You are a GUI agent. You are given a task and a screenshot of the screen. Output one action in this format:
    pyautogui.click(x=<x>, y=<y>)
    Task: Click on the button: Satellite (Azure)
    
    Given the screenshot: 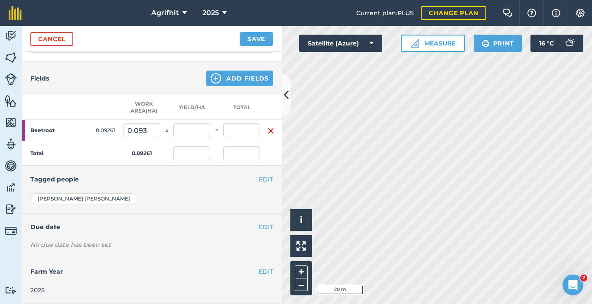 What is the action you would take?
    pyautogui.click(x=341, y=43)
    